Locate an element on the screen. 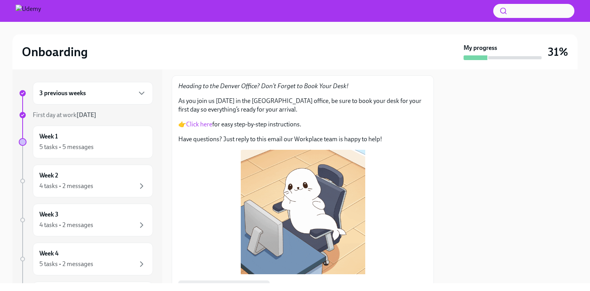  p: Have questions? Just reply to this email our Workplace team is happy to help! is located at coordinates (303, 139).